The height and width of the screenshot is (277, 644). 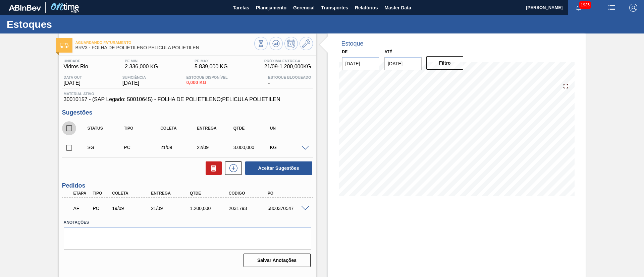 I want to click on span: Master Data, so click(x=397, y=8).